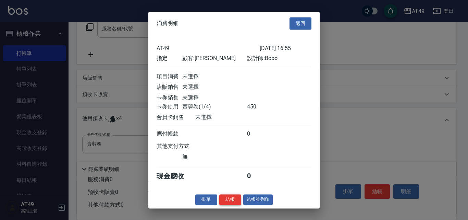  What do you see at coordinates (208, 48) in the screenshot?
I see `div: AT49` at bounding box center [208, 48].